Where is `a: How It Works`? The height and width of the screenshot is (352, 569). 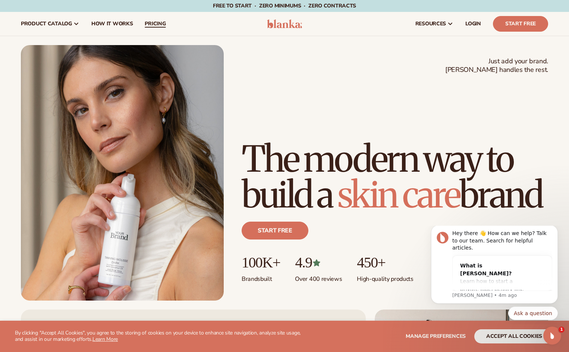
a: How It Works is located at coordinates (112, 24).